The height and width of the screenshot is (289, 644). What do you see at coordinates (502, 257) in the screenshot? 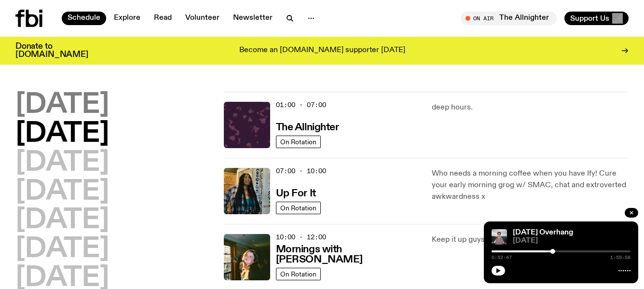
I see `span: 0:52:47` at bounding box center [502, 257].